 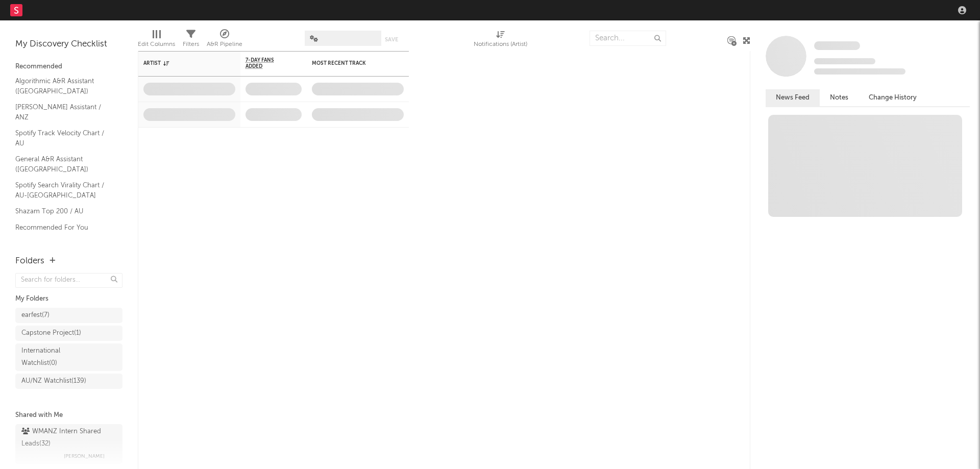 What do you see at coordinates (57, 357) in the screenshot?
I see `div: International Watchlist ( 0 )` at bounding box center [57, 357].